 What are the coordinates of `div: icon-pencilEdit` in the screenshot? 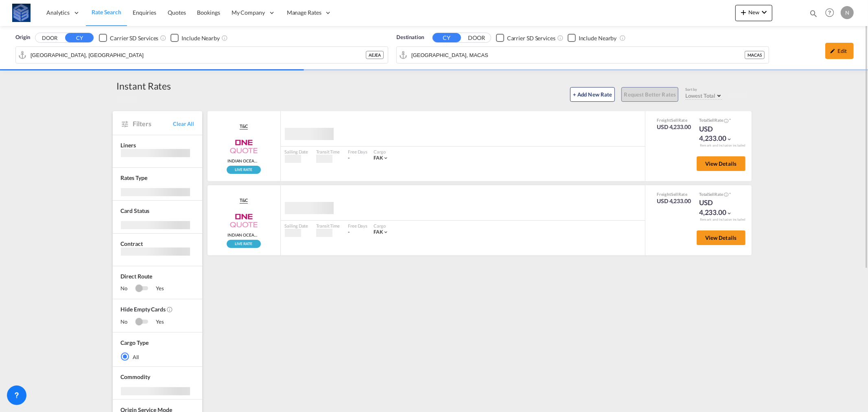 It's located at (839, 51).